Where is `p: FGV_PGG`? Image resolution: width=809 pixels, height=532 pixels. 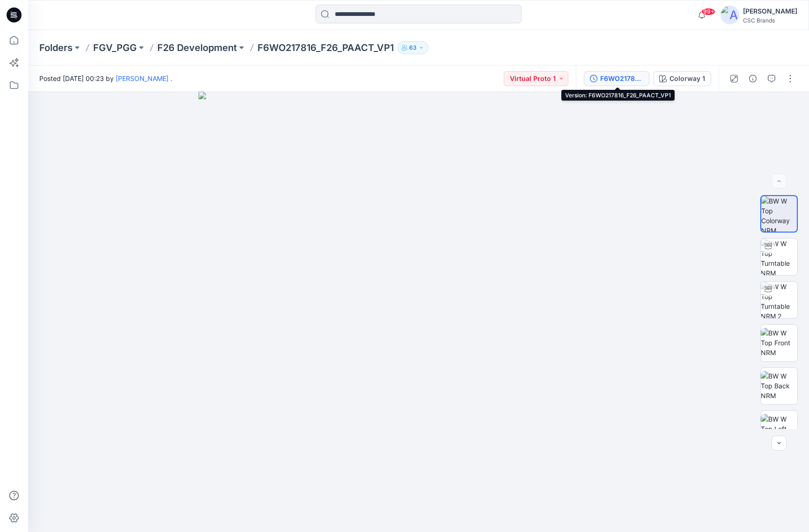
p: FGV_PGG is located at coordinates (115, 48).